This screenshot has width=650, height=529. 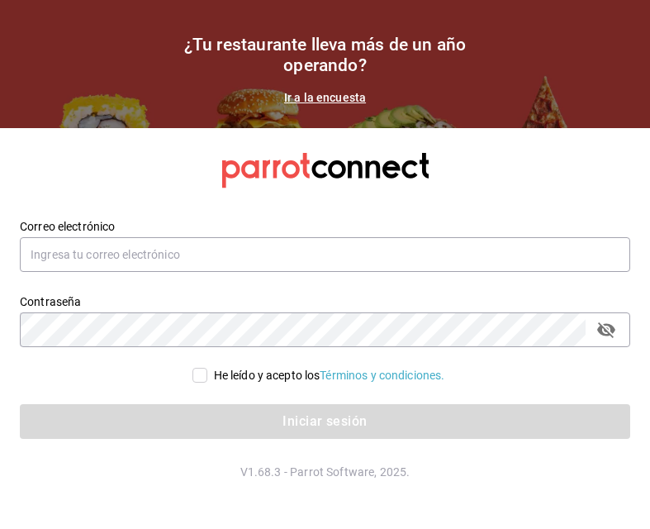 I want to click on a: Ir a la encuesta, so click(x=325, y=97).